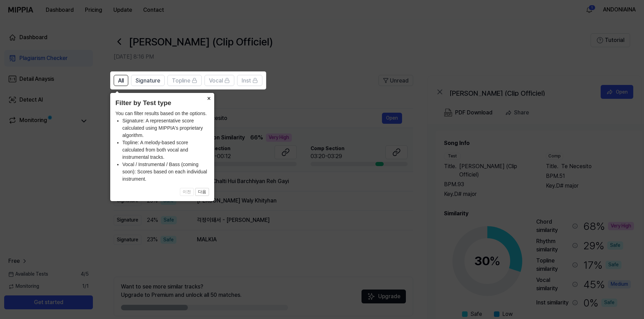 The height and width of the screenshot is (319, 644). What do you see at coordinates (202, 192) in the screenshot?
I see `button: 다음` at bounding box center [202, 192].